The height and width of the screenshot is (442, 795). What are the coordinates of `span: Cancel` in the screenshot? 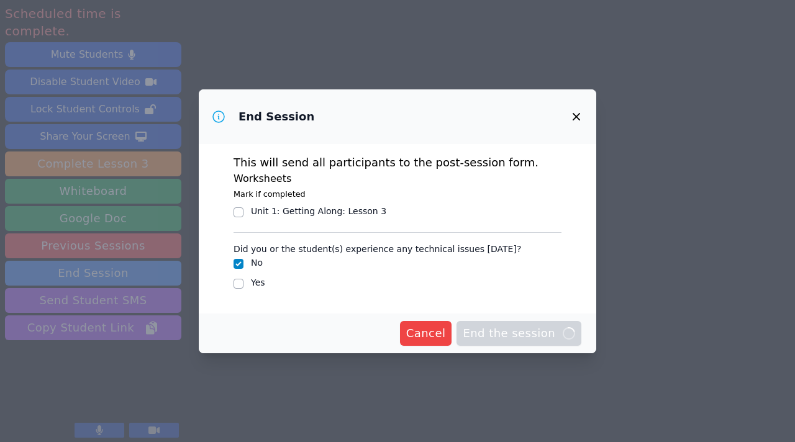 It's located at (426, 333).